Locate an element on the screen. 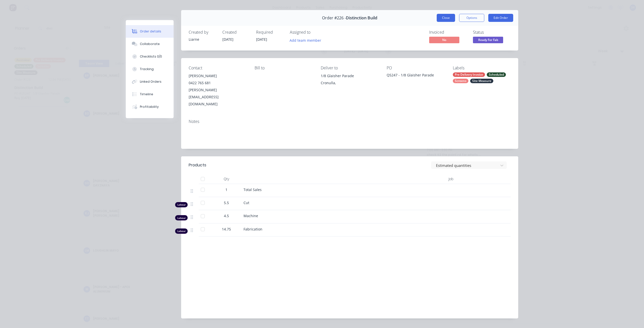 The height and width of the screenshot is (328, 644). div: Assigned to is located at coordinates (315, 32).